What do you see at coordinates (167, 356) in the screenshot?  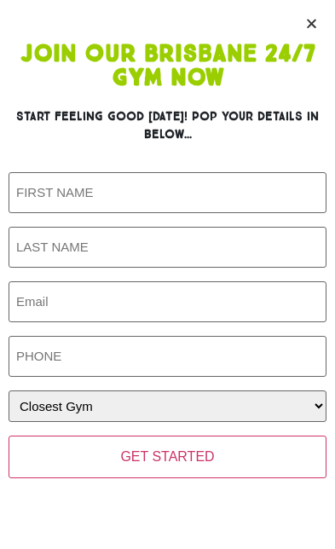 I see `input: PHONE` at bounding box center [167, 356].